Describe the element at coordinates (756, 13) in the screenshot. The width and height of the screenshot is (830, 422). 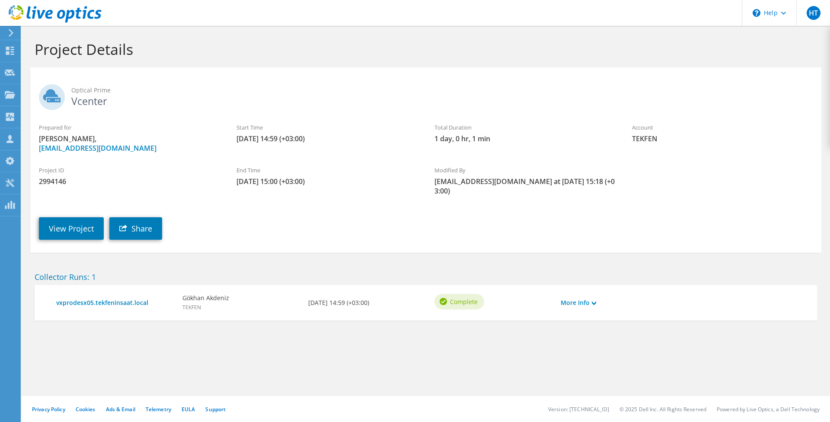
I see `svg: \n` at that location.